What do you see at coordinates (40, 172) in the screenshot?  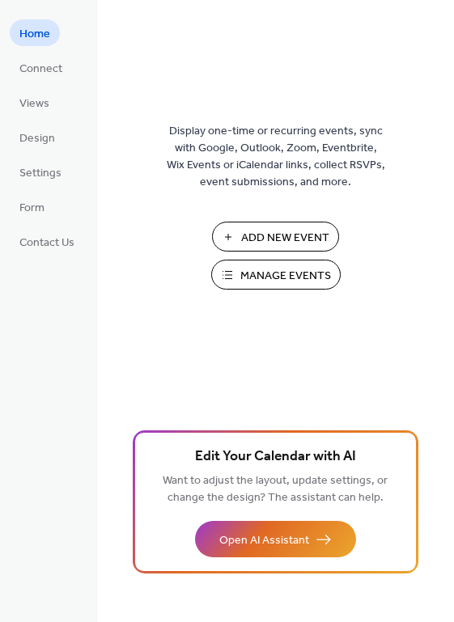 I see `a: Settings` at bounding box center [40, 172].